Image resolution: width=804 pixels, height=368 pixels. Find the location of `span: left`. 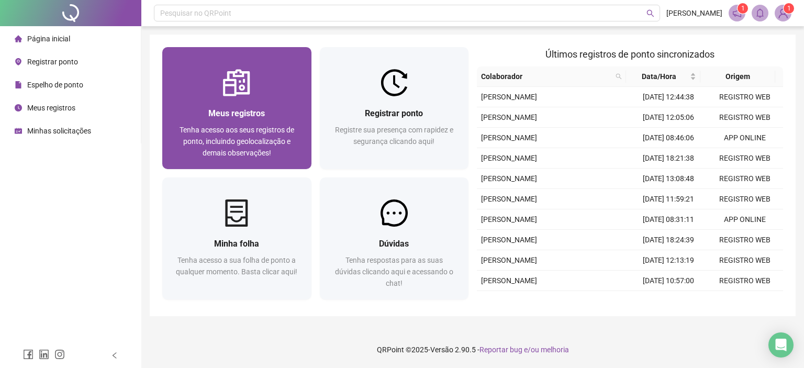

span: left is located at coordinates (115, 355).